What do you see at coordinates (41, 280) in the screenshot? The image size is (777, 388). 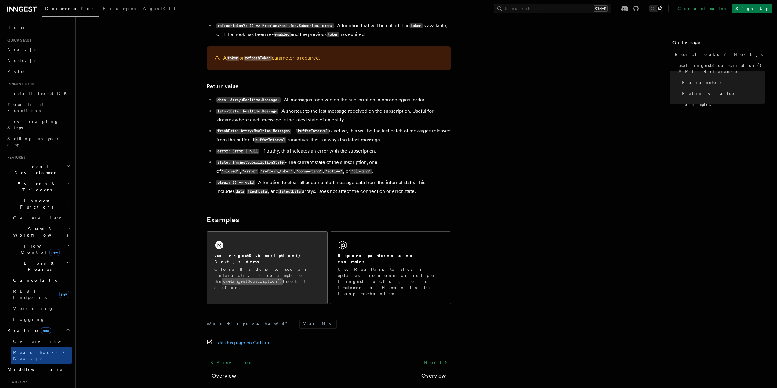 I see `button: Cancellation` at bounding box center [41, 280].